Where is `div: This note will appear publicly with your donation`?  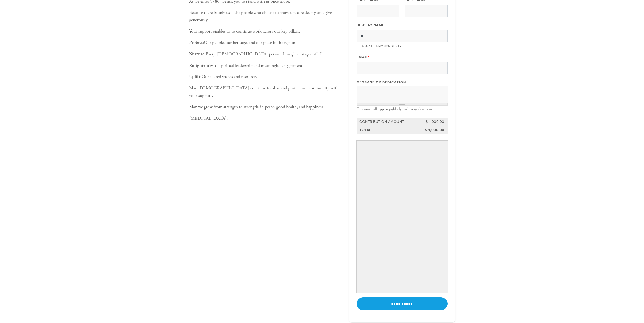 div: This note will appear publicly with your donation is located at coordinates (402, 109).